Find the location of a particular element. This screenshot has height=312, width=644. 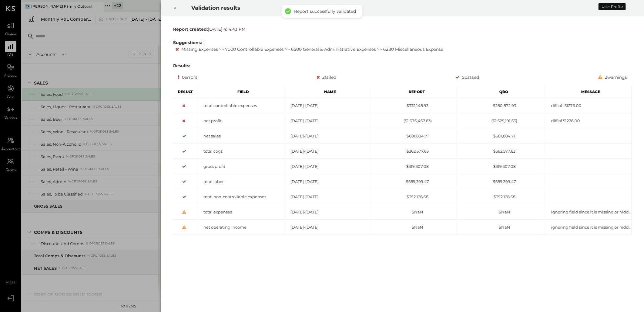

div: $332,148.93 is located at coordinates (414, 105).